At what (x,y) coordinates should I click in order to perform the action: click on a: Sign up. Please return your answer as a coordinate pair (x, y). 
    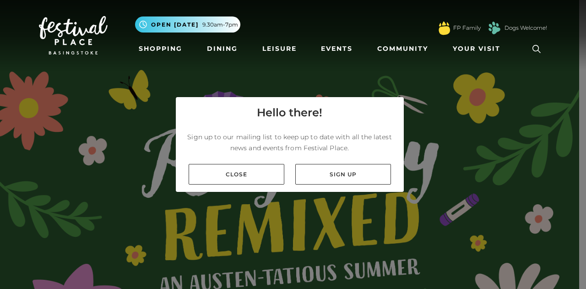
    Looking at the image, I should click on (343, 174).